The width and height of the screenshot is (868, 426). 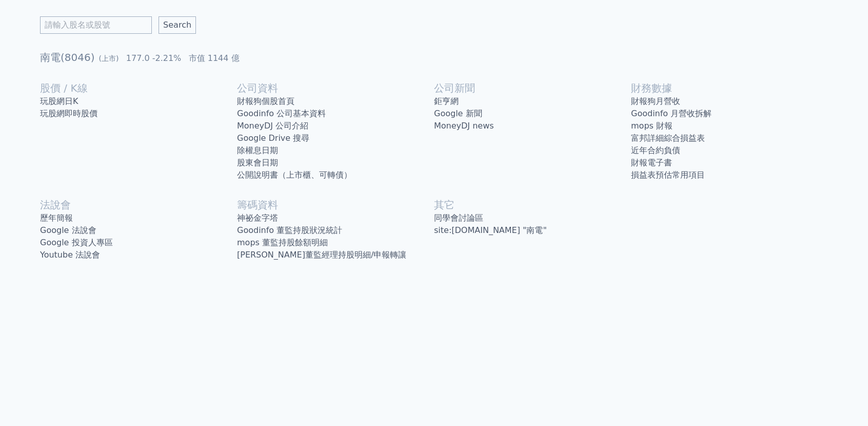 What do you see at coordinates (532, 102) in the screenshot?
I see `a: 鉅亨網` at bounding box center [532, 102].